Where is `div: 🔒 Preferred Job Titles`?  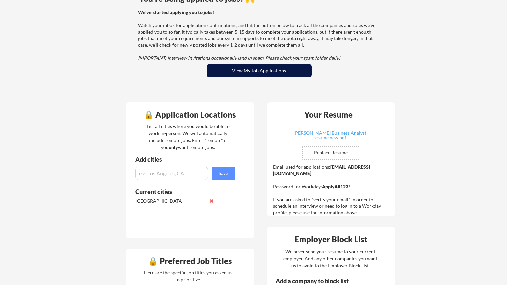
div: 🔒 Preferred Job Titles is located at coordinates (190, 261).